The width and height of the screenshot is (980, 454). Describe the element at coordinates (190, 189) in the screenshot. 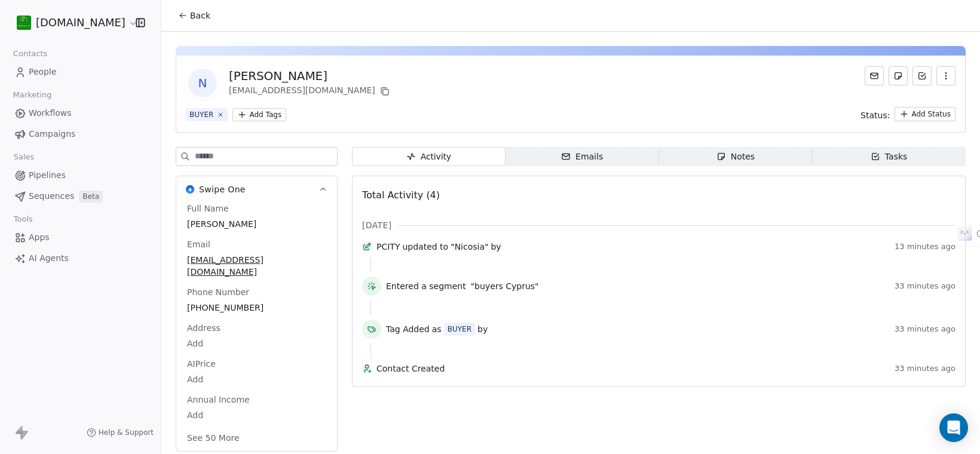

I see `img: Swipe One` at that location.